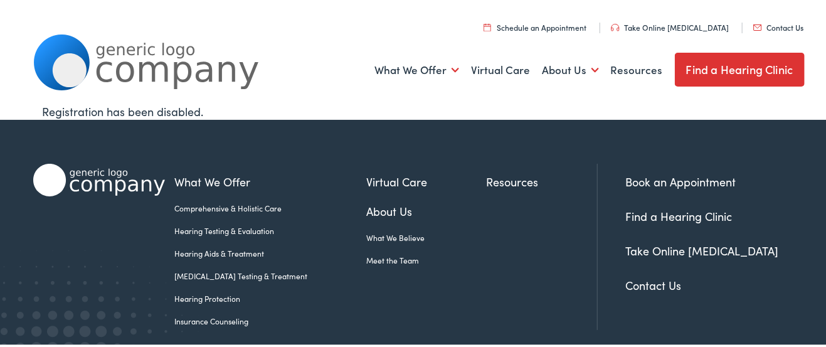 This screenshot has height=347, width=826. I want to click on a: Comprehensive & Holistic Care, so click(270, 206).